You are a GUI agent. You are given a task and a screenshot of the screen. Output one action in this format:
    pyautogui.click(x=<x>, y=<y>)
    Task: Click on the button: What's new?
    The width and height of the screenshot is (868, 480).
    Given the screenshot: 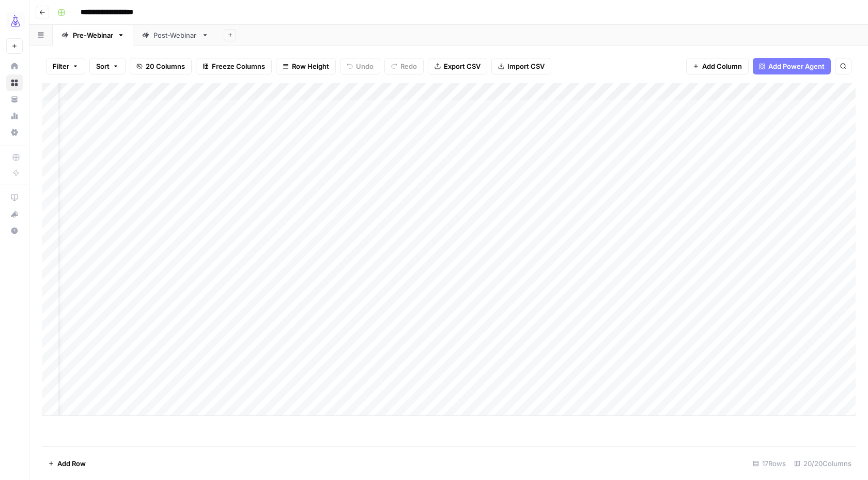 What is the action you would take?
    pyautogui.click(x=14, y=214)
    